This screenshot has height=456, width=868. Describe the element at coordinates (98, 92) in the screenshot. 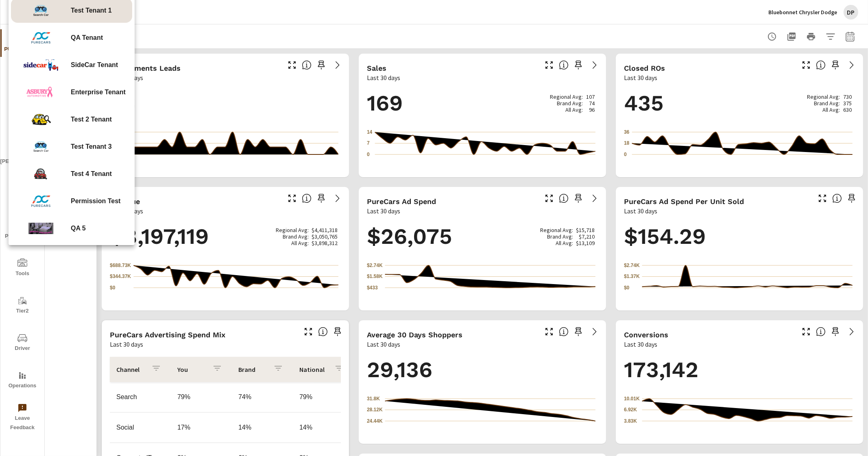

I see `span: Enterprise Tenant` at that location.